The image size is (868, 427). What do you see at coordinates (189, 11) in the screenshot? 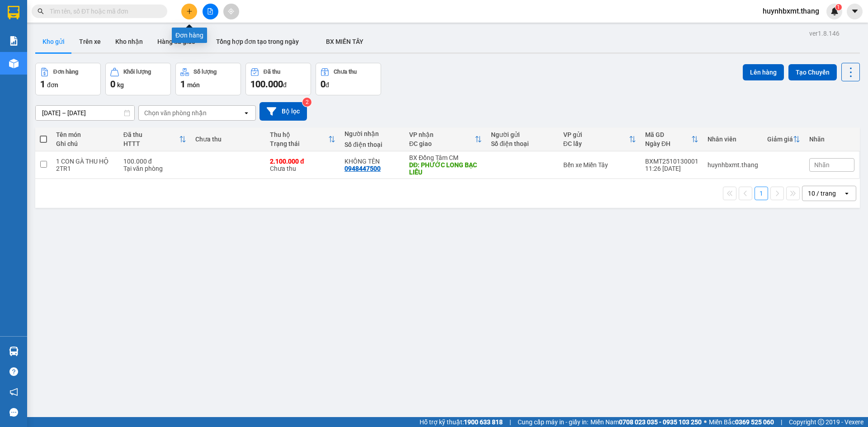
I see `span: plus` at bounding box center [189, 11].